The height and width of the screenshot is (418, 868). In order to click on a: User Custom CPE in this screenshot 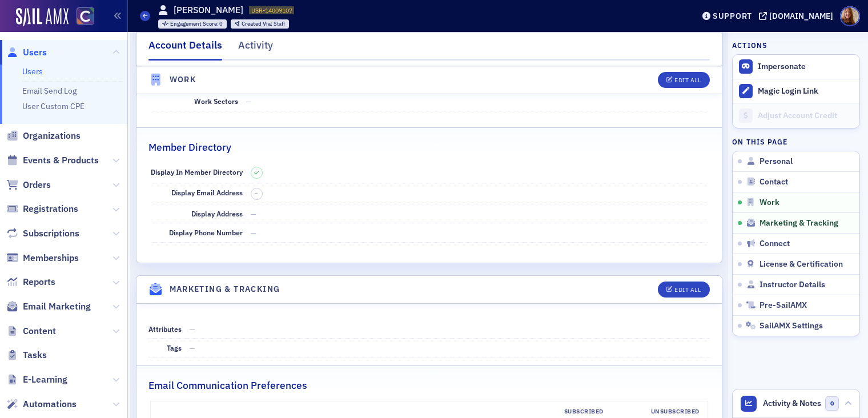, I will do `click(53, 106)`.